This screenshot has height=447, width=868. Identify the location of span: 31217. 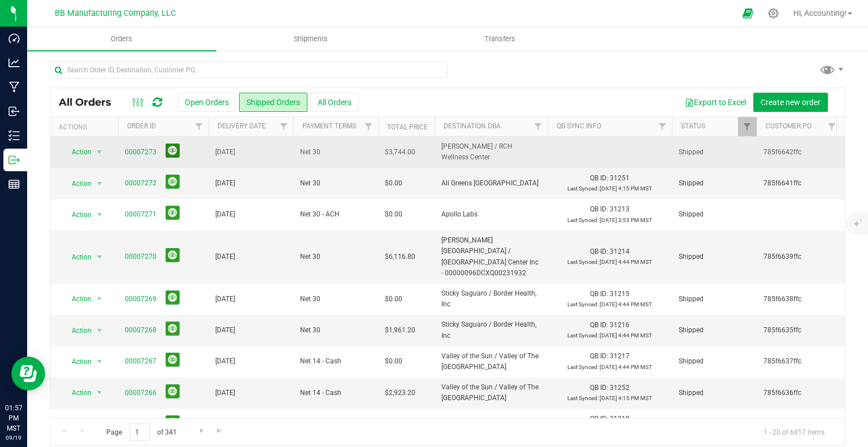
(619, 356).